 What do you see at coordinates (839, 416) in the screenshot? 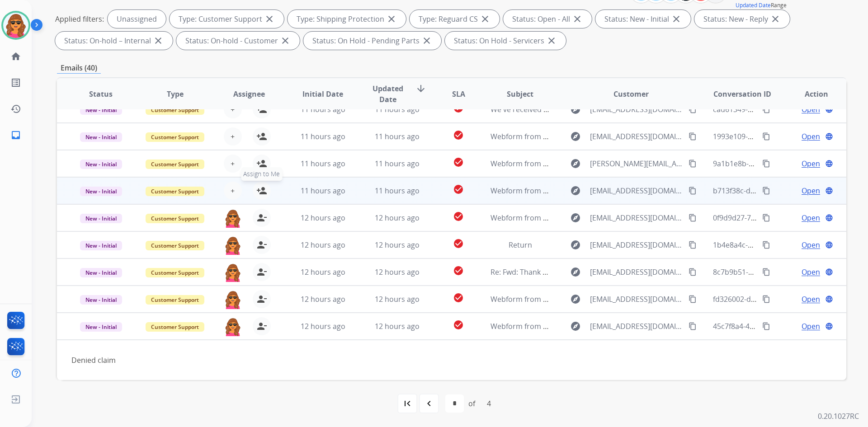
I see `p: 0.20.1027RC` at bounding box center [839, 416].